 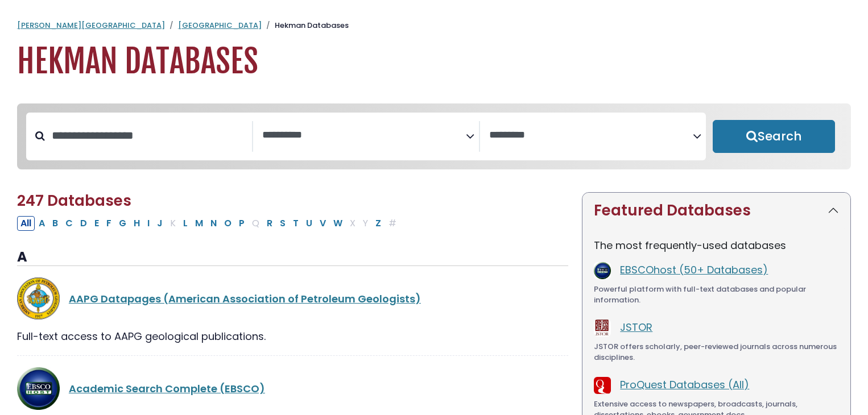 What do you see at coordinates (685, 384) in the screenshot?
I see `a: ProQuest Databases (All)` at bounding box center [685, 384].